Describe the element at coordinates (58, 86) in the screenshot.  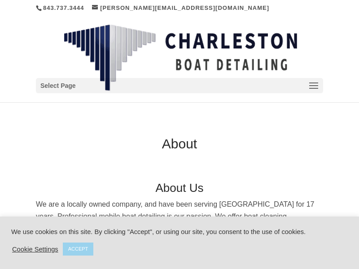
I see `span: Select Page` at that location.